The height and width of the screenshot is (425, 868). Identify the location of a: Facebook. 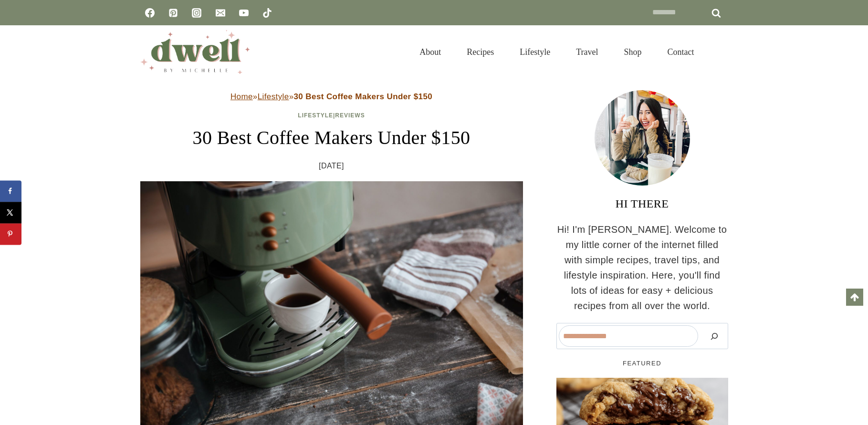
(149, 13).